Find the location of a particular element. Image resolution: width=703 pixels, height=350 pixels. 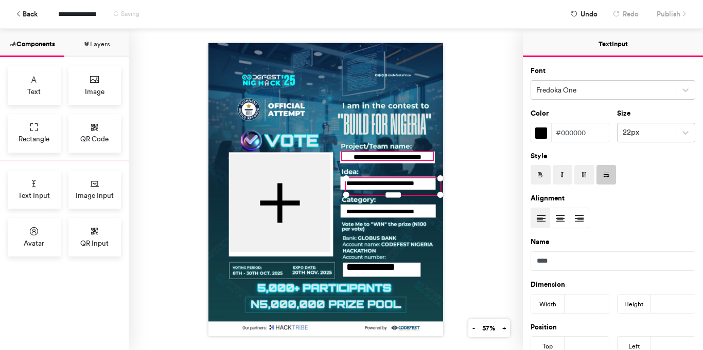

div: Text Alignment Picker is located at coordinates (560, 218).